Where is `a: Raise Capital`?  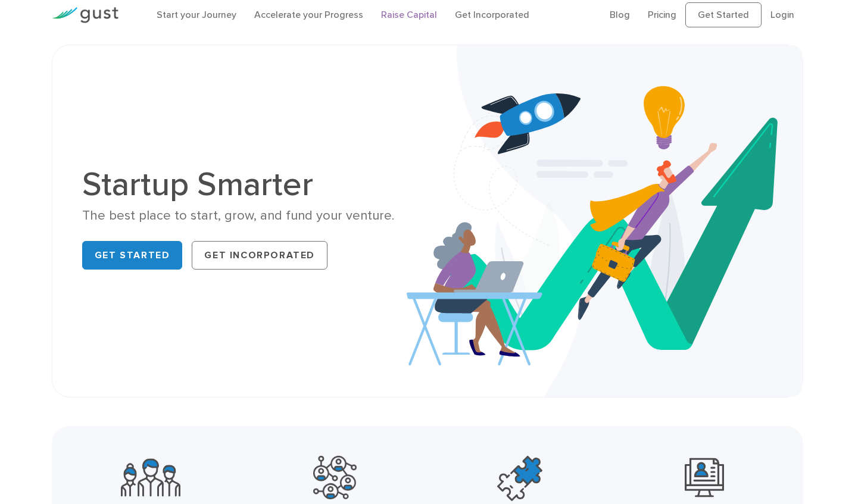 a: Raise Capital is located at coordinates (409, 14).